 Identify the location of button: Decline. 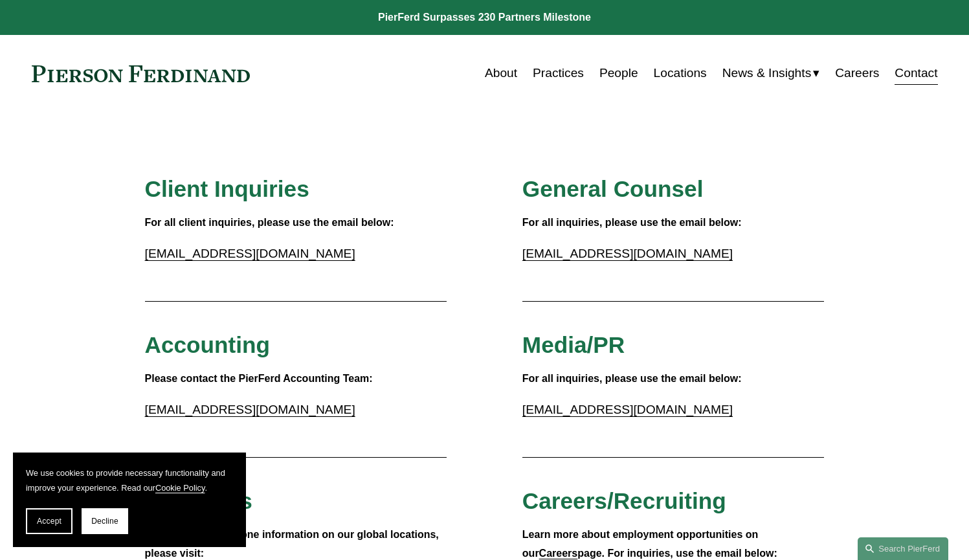
(105, 521).